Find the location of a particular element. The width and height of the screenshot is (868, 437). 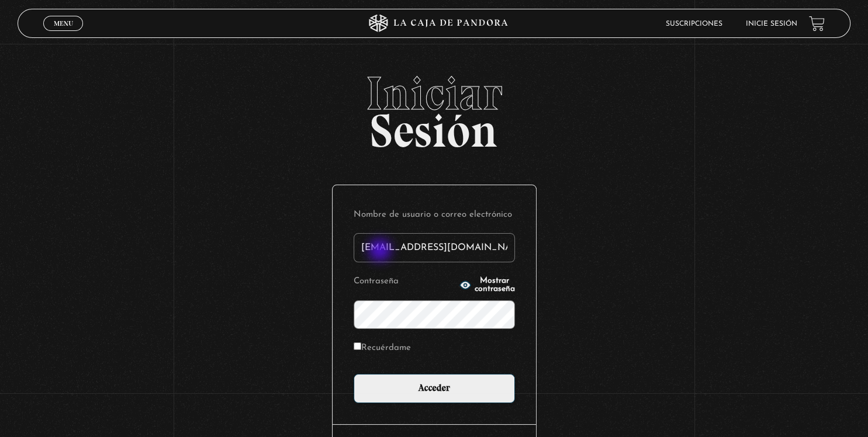

a: View your shopping cart is located at coordinates (817, 22).